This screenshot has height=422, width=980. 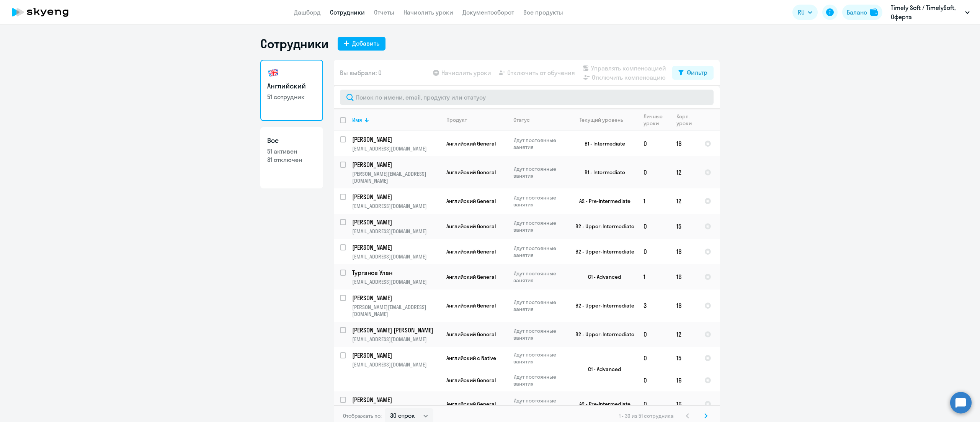 What do you see at coordinates (488, 12) in the screenshot?
I see `a: Документооборот` at bounding box center [488, 12].